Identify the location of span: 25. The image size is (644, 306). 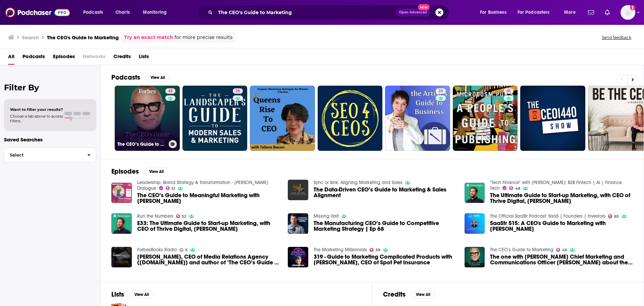
(441, 91).